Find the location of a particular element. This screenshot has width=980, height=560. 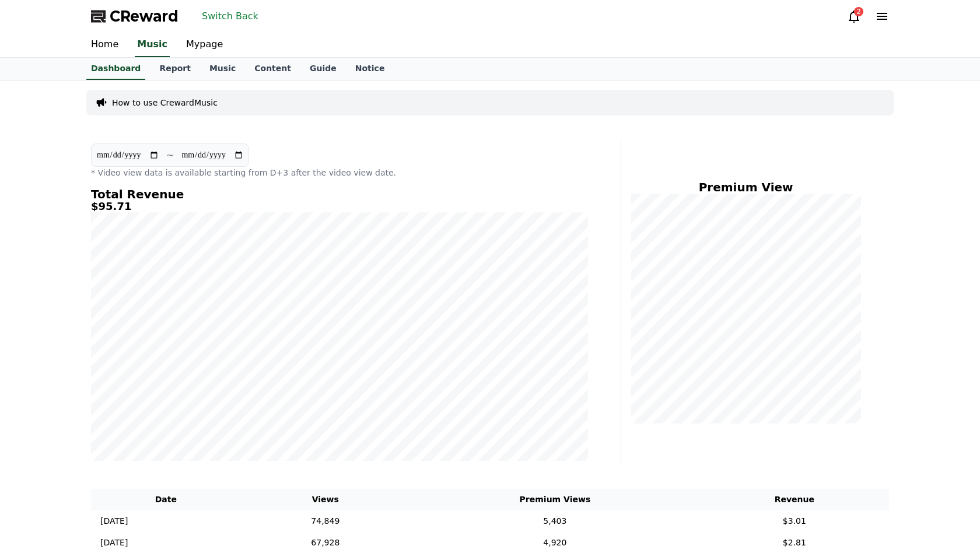

a: Report is located at coordinates (175, 69).